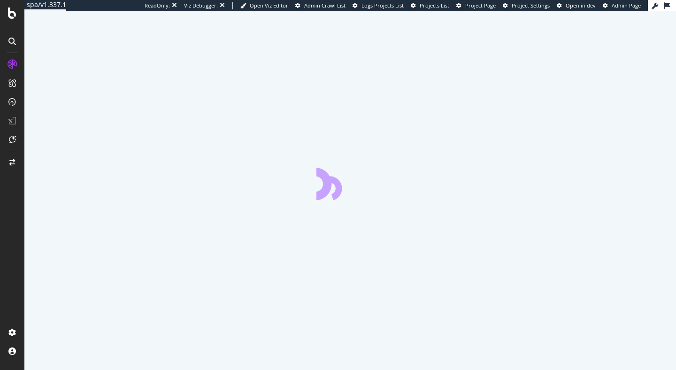  Describe the element at coordinates (320, 6) in the screenshot. I see `a: Admin Crawl List` at that location.